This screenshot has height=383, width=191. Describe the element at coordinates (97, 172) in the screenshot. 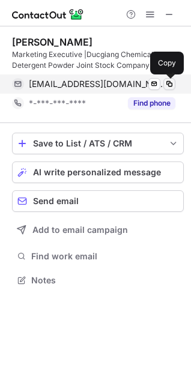

I see `span: AI write personalized message` at that location.